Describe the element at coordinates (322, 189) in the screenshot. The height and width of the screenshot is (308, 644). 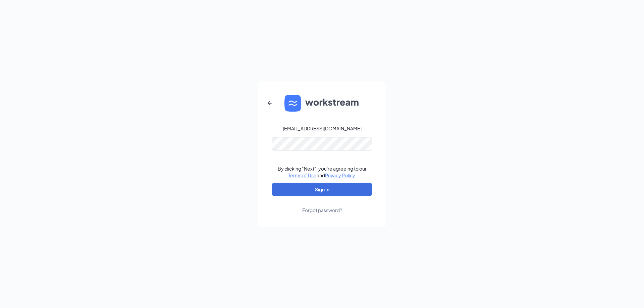
I see `button: Sign In` at that location.